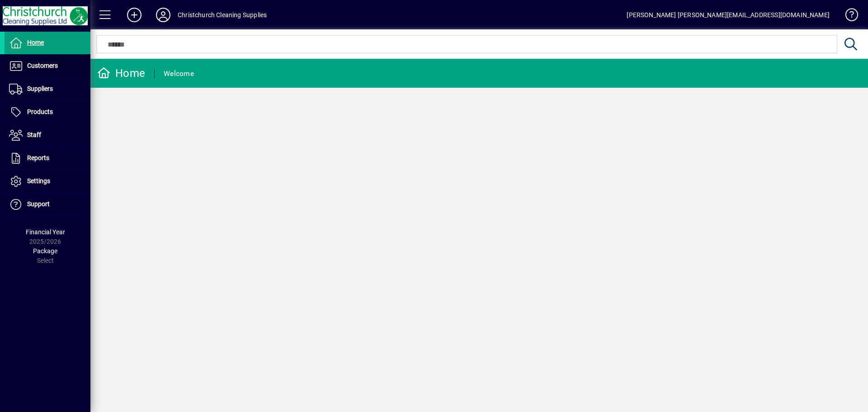  I want to click on span: Suppliers, so click(40, 88).